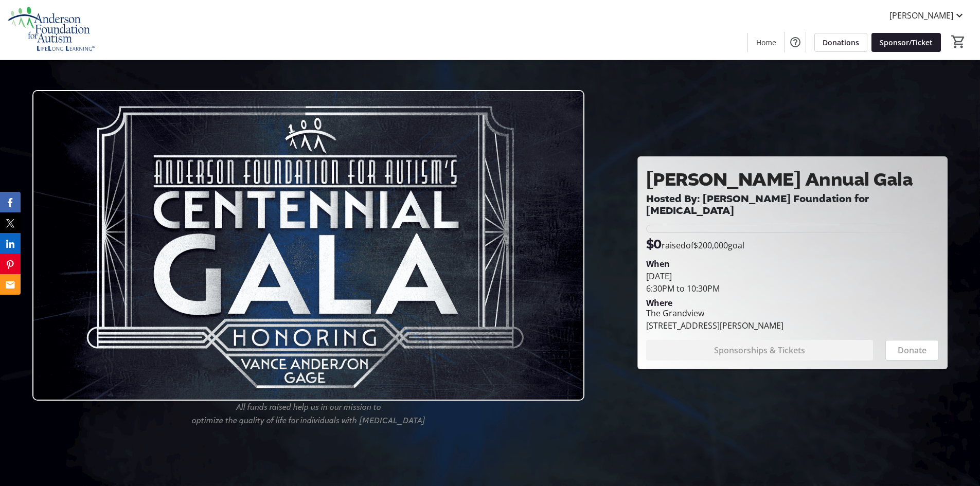 This screenshot has width=980, height=486. I want to click on img: Anderson Foundation for Autism 's Logo, so click(52, 29).